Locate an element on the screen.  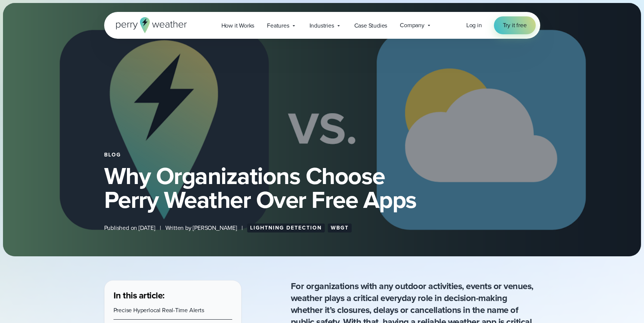
span: How it Works is located at coordinates (238, 26).